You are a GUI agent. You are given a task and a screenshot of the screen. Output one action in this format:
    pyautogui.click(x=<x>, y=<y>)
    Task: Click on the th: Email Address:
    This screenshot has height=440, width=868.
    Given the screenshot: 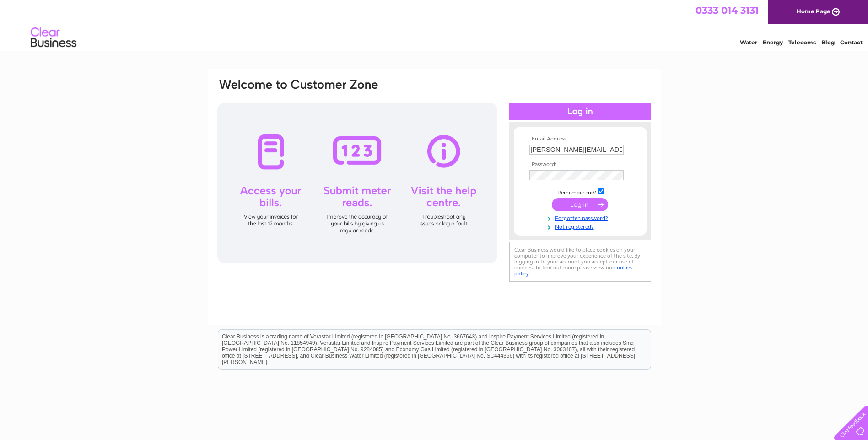 What is the action you would take?
    pyautogui.click(x=580, y=139)
    